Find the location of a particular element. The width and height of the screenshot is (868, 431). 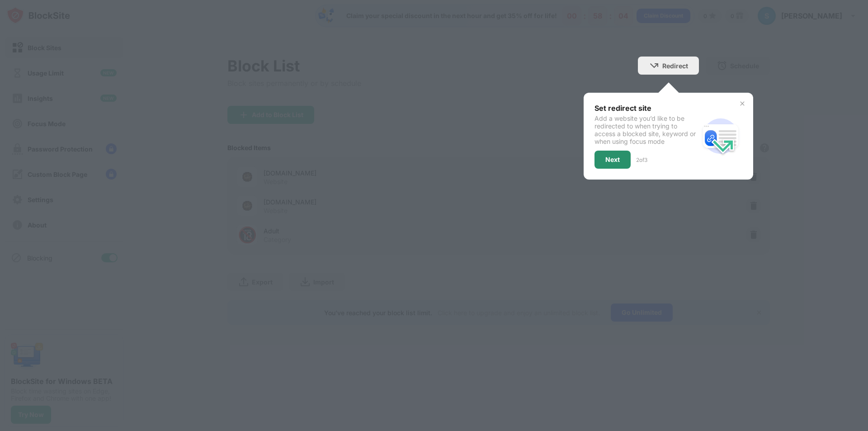

div: Next is located at coordinates (612, 159).